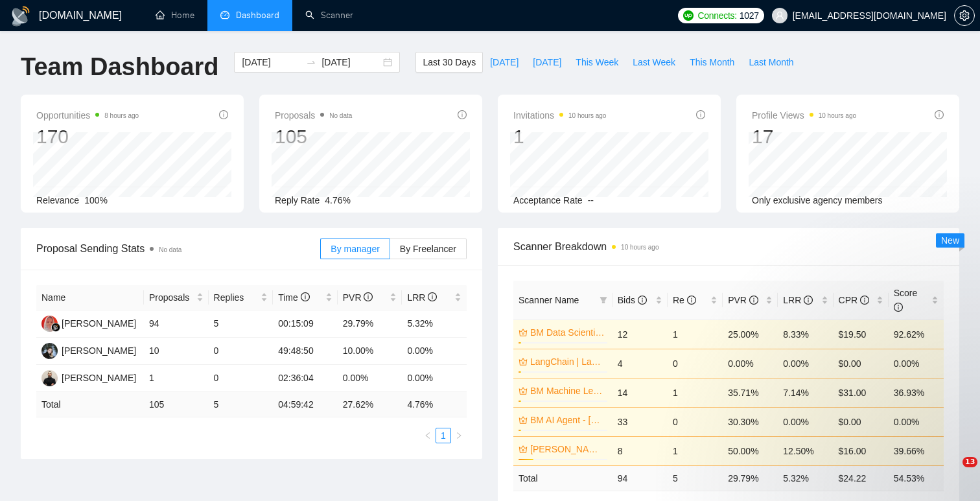 This screenshot has height=501, width=980. What do you see at coordinates (370, 405) in the screenshot?
I see `td: 27.62 %` at bounding box center [370, 405].